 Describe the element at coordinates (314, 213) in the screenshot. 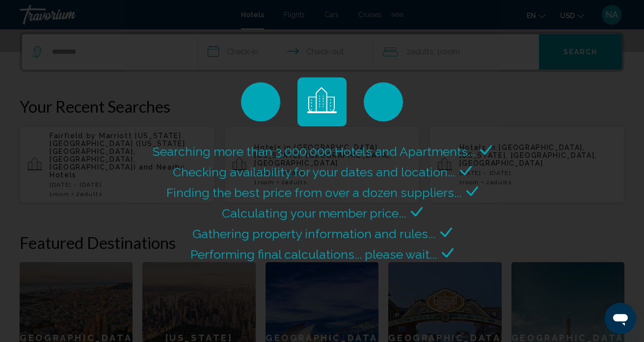

I see `span: Calculating your member price...` at that location.